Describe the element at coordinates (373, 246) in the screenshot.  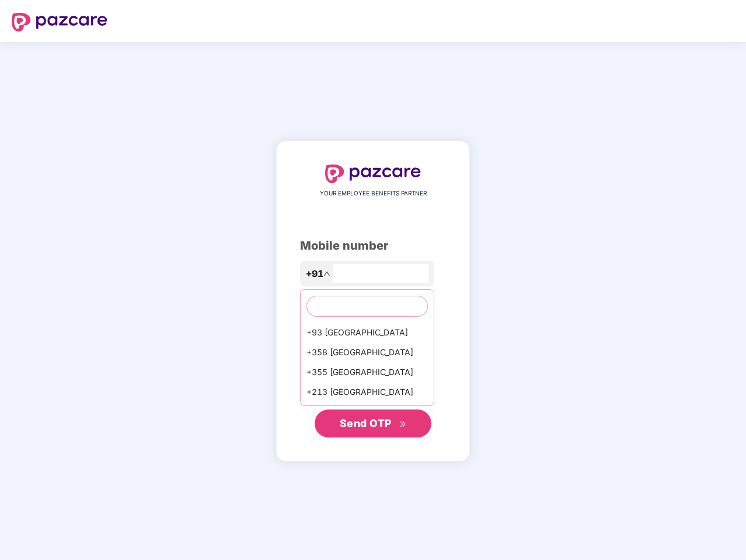
I see `div: Mobile number` at that location.